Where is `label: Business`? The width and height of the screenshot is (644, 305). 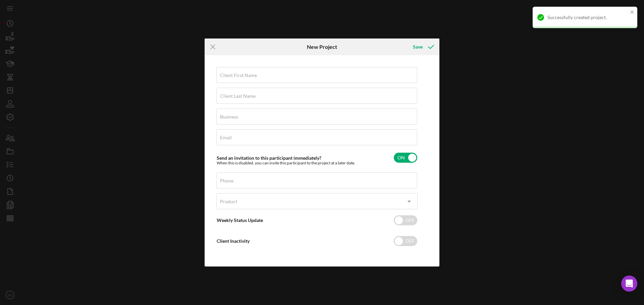
label: Business is located at coordinates (229, 117).